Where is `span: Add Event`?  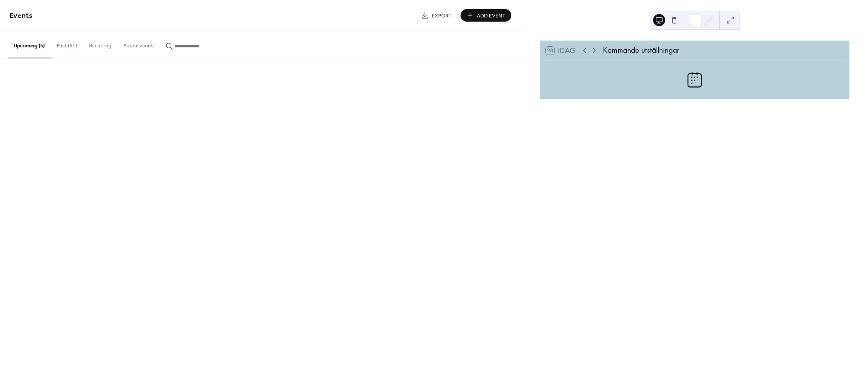
span: Add Event is located at coordinates (491, 16).